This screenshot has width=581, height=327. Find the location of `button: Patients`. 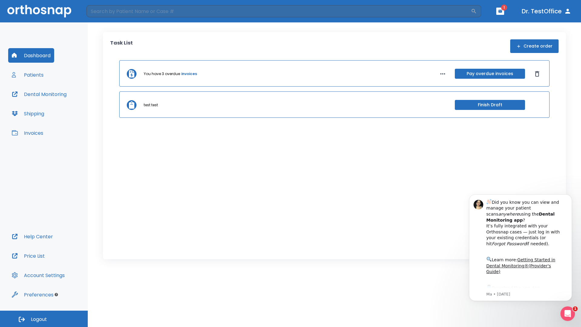

button: Patients is located at coordinates (28, 75).